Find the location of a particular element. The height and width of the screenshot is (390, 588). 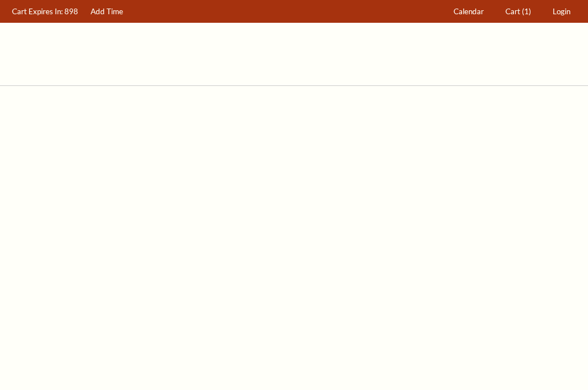

span: Calendar is located at coordinates (468, 11).